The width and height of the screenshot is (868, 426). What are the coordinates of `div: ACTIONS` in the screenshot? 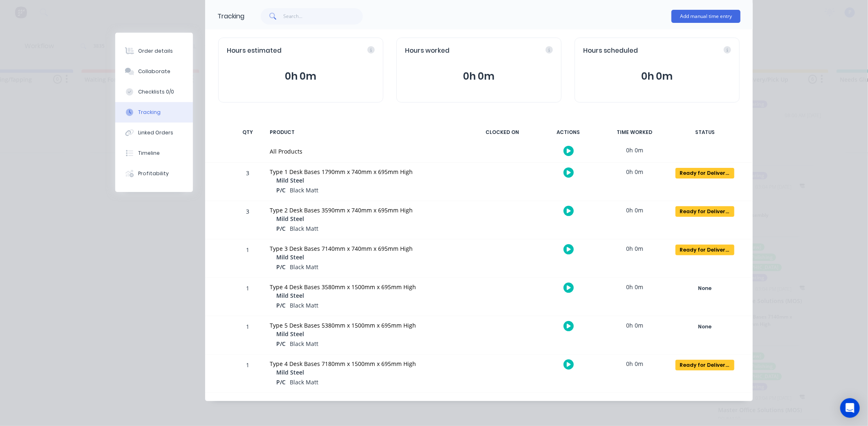 It's located at (568, 132).